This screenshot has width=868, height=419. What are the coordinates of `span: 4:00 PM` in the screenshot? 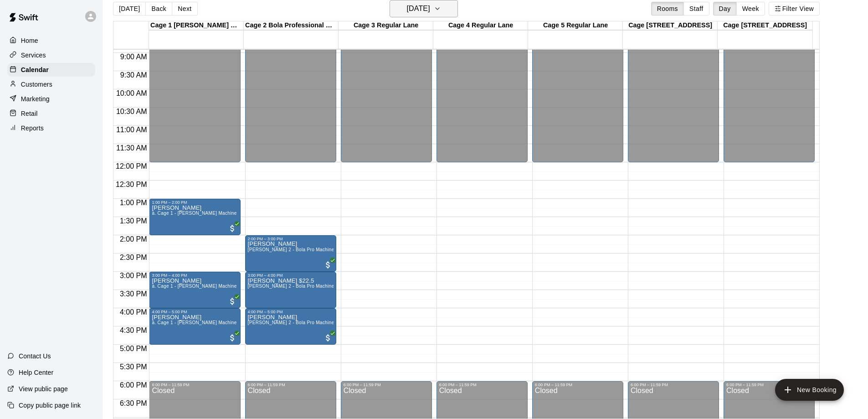 It's located at (134, 312).